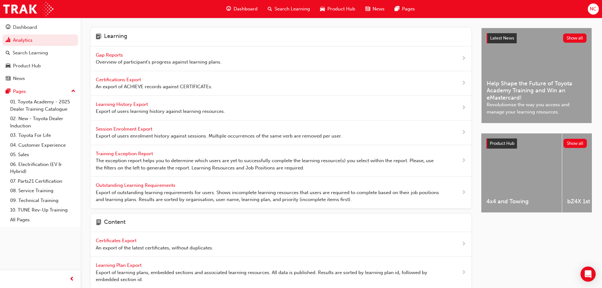  I want to click on a: guage-iconDashboard, so click(242, 9).